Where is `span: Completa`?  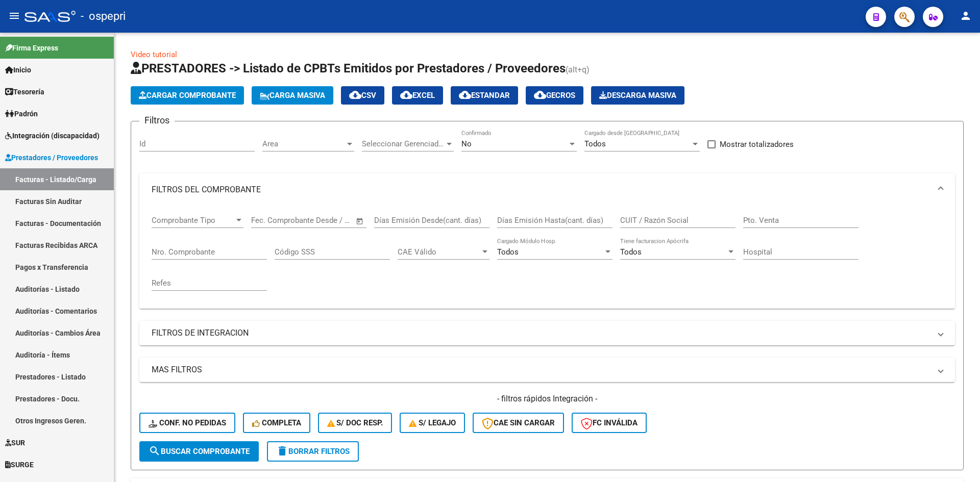
span: Completa is located at coordinates (277, 423).